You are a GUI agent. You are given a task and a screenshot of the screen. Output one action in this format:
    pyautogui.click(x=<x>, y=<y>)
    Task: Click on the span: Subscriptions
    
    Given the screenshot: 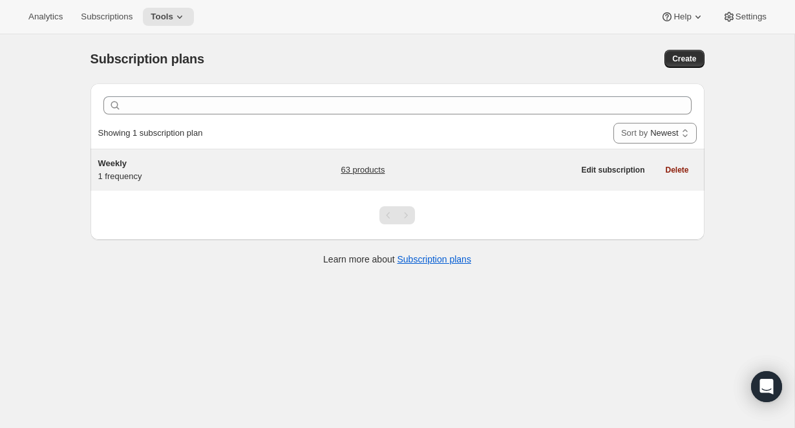 What is the action you would take?
    pyautogui.click(x=107, y=17)
    